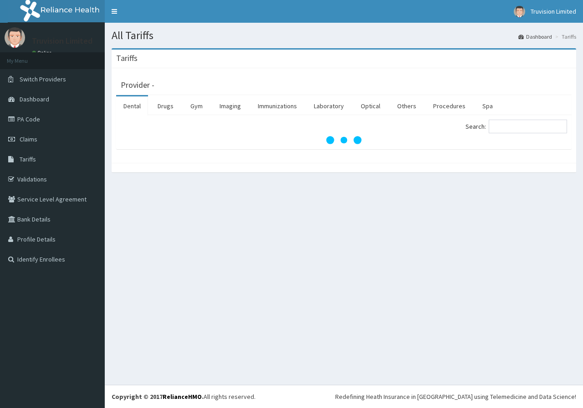  I want to click on a: Immunizations, so click(277, 106).